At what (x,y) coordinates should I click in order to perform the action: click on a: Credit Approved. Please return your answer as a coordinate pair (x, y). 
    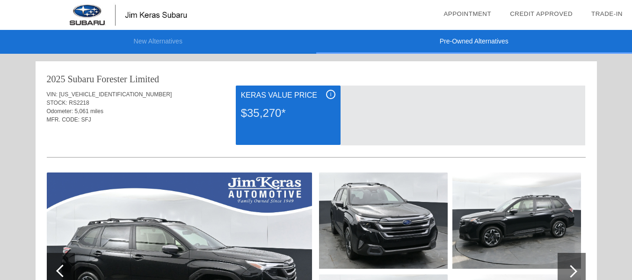
    Looking at the image, I should click on (541, 14).